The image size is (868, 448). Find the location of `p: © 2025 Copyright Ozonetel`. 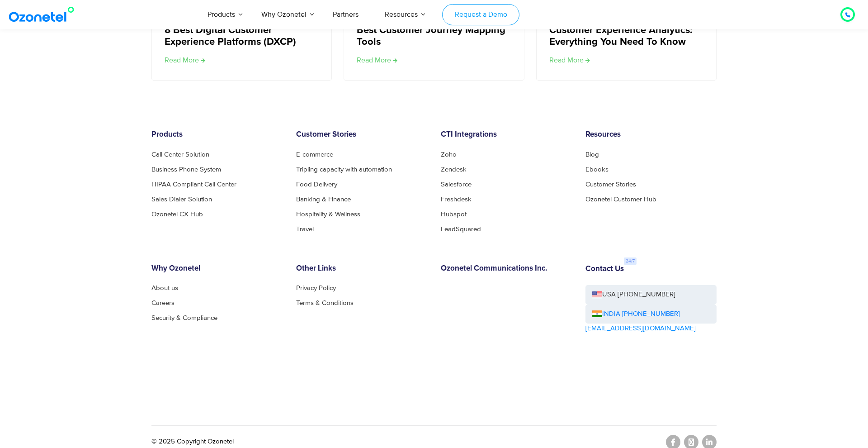

p: © 2025 Copyright Ozonetel is located at coordinates (193, 442).